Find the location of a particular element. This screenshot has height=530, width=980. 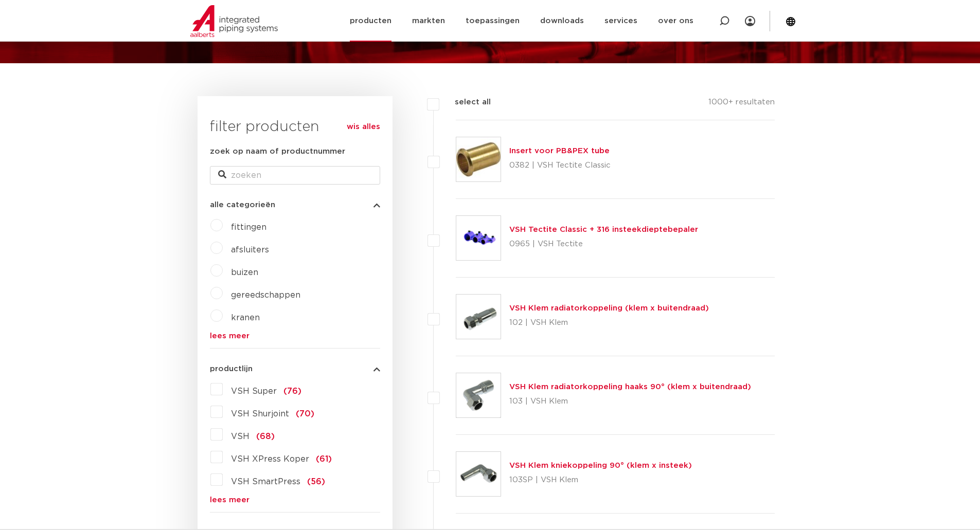

span: VSH is located at coordinates (240, 437).